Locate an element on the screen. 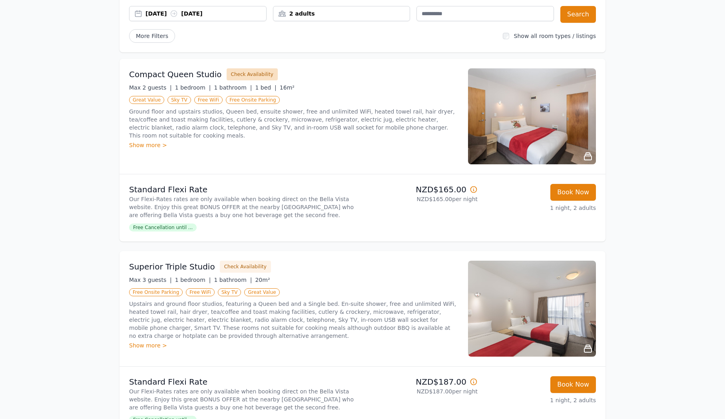  p: Ground floor and upstairs studios, Queen bed, ensuite shower, free and unlimited WiFi, heated tow... is located at coordinates (294, 123).